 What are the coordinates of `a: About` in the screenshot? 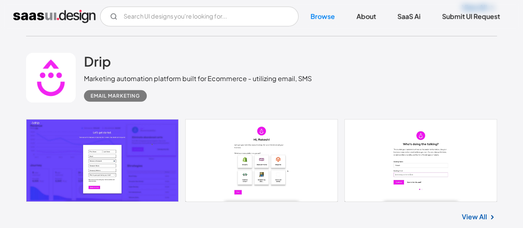 It's located at (366, 17).